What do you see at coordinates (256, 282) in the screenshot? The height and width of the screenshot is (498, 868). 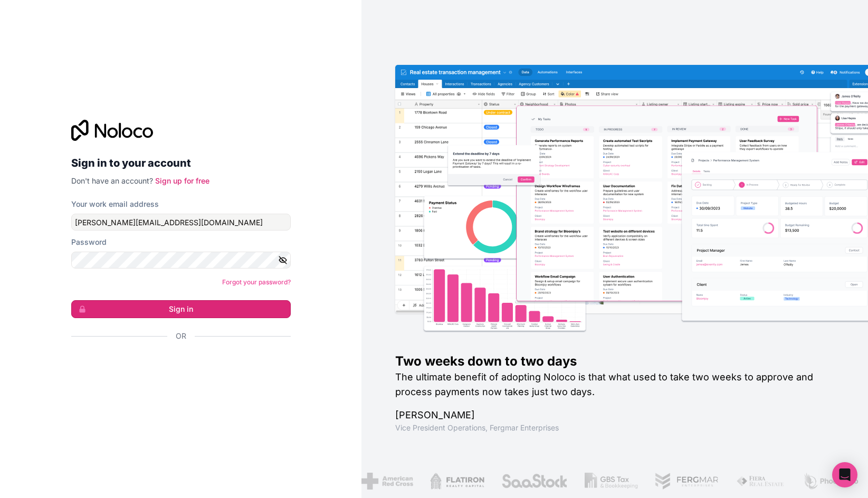 I see `a: Forgot your password?` at bounding box center [256, 282].